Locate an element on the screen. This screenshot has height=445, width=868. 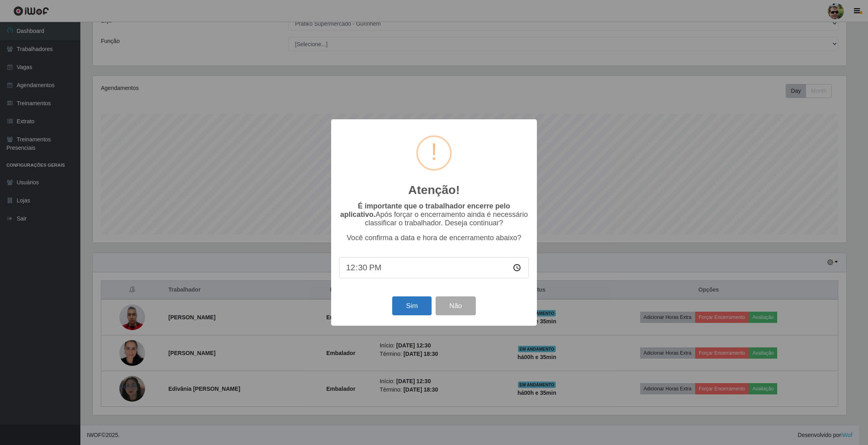
button: Não is located at coordinates (455, 306).